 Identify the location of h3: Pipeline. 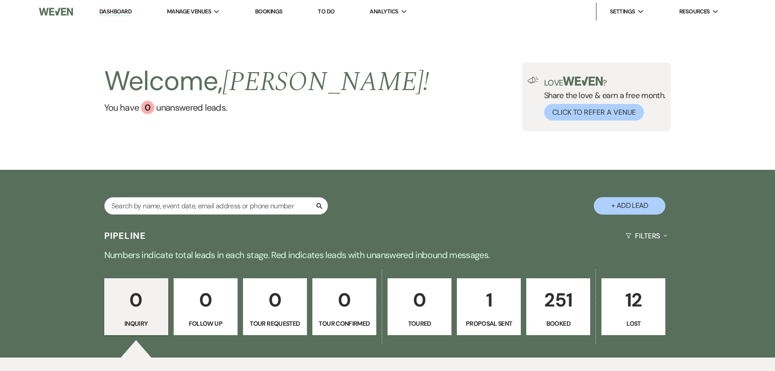
(125, 236).